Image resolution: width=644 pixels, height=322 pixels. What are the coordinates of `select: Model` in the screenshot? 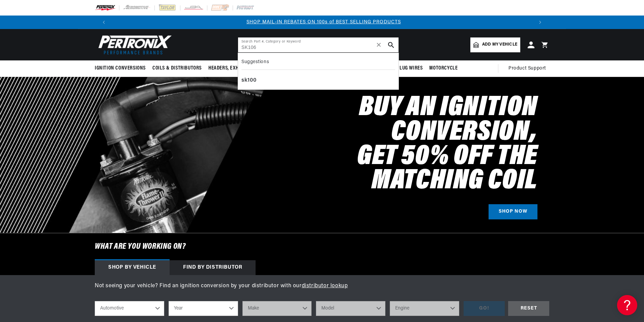 It's located at (351, 308).